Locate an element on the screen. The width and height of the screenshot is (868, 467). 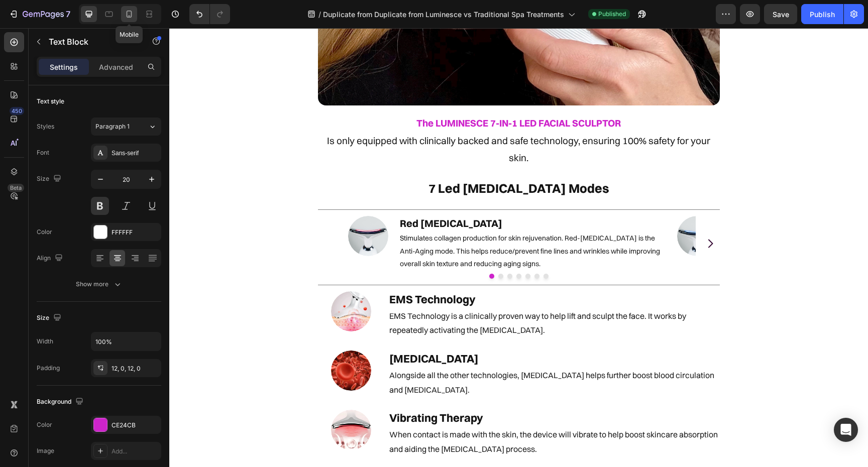
h2: Vibrating Therapy is located at coordinates (384, 390).